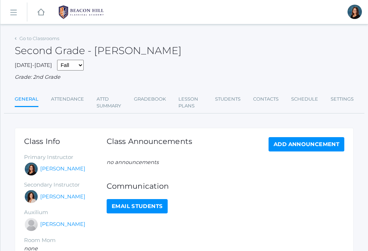 This screenshot has width=368, height=251. Describe the element at coordinates (190, 103) in the screenshot. I see `a: Lesson Plans` at that location.